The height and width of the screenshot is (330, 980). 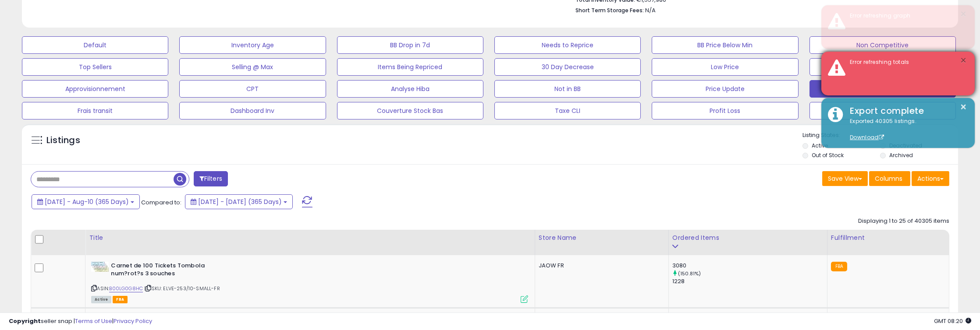 What do you see at coordinates (883, 45) in the screenshot?
I see `button: Non Competitive` at bounding box center [883, 45].